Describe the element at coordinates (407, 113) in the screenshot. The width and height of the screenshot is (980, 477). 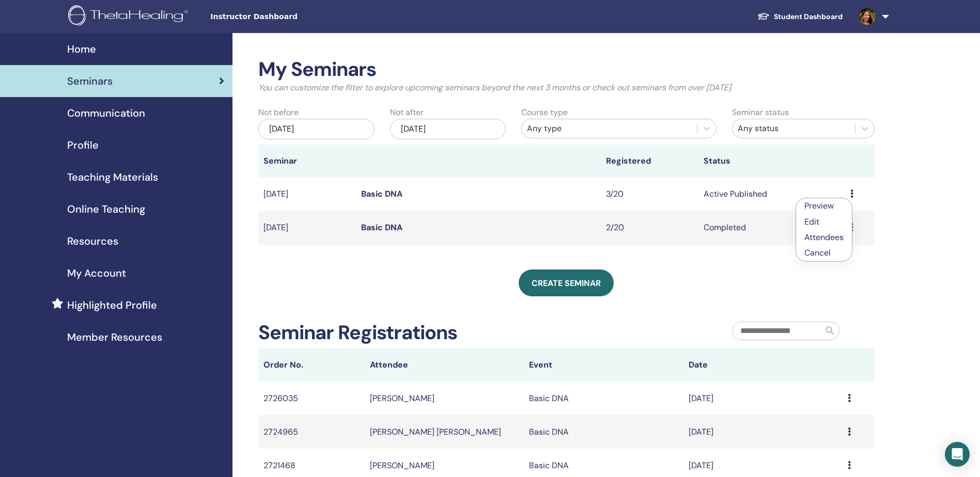
I see `label: Not after` at that location.